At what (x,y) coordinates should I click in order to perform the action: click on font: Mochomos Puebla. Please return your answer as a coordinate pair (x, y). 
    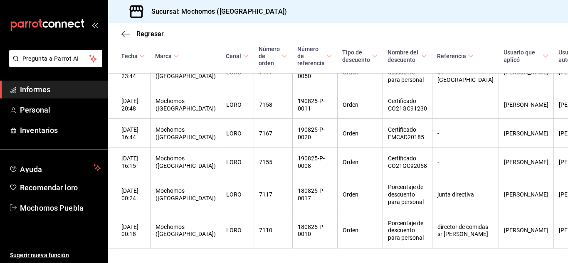
    Looking at the image, I should click on (52, 208).